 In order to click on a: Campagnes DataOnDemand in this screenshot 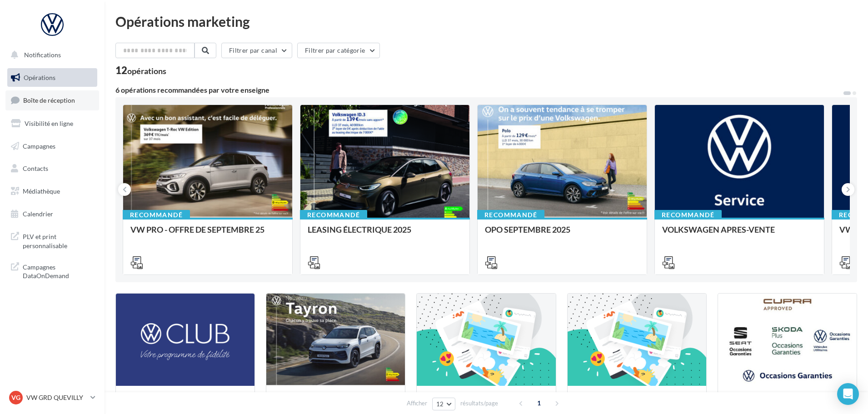, I will do `click(52, 270)`.